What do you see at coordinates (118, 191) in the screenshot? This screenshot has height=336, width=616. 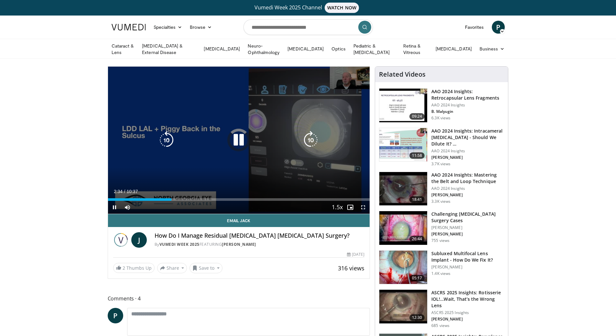 I see `span: 2:34` at bounding box center [118, 191].